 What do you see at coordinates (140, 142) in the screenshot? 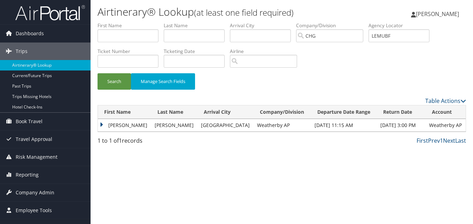
I see `div: 1 to 1 of records` at bounding box center [140, 142].